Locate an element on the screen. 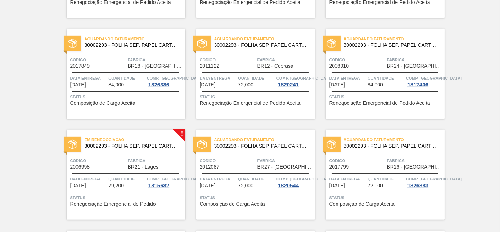  span: 79,200 is located at coordinates (116, 185).